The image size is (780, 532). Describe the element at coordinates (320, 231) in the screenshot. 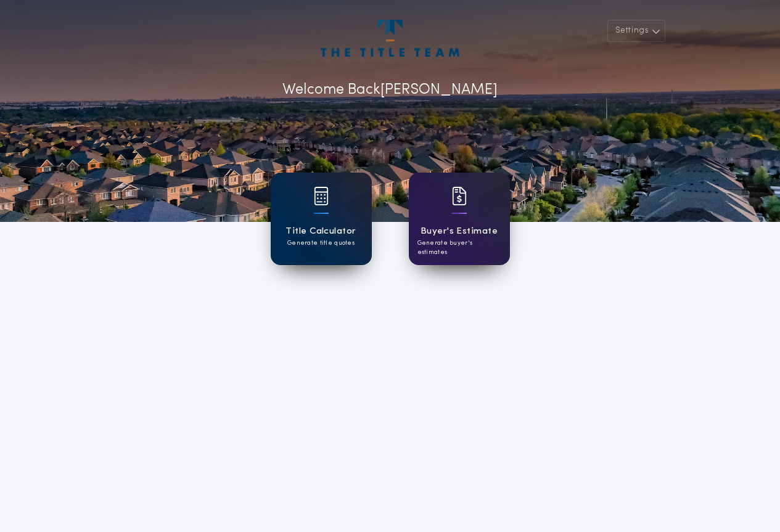

I see `h1: Title Calculator` at that location.